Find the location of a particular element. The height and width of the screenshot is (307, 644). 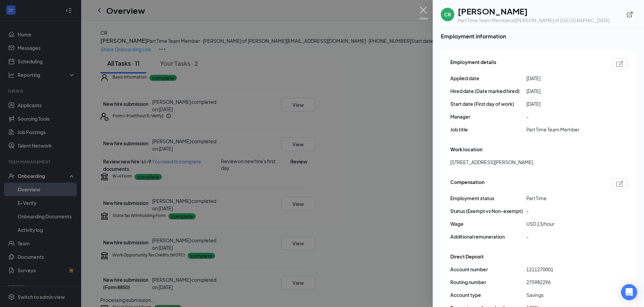

span: Savings is located at coordinates (564, 295).